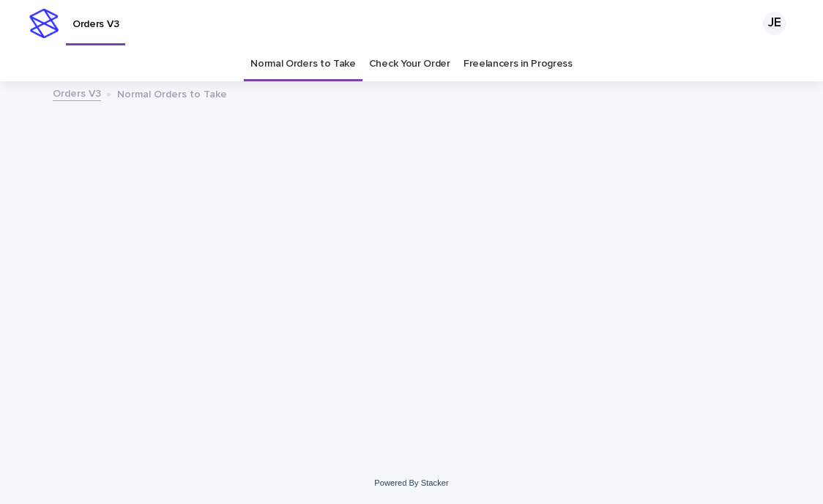  Describe the element at coordinates (518, 64) in the screenshot. I see `a: Freelancers in Progress` at that location.